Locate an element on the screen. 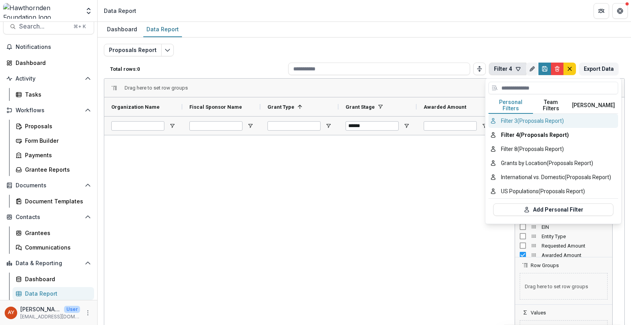  button: US Populations (Proposals Report) is located at coordinates (554, 191).